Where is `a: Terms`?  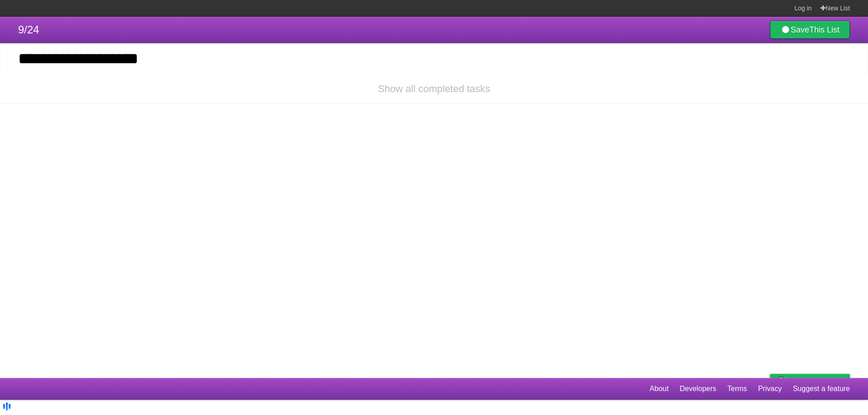 a: Terms is located at coordinates (737, 389).